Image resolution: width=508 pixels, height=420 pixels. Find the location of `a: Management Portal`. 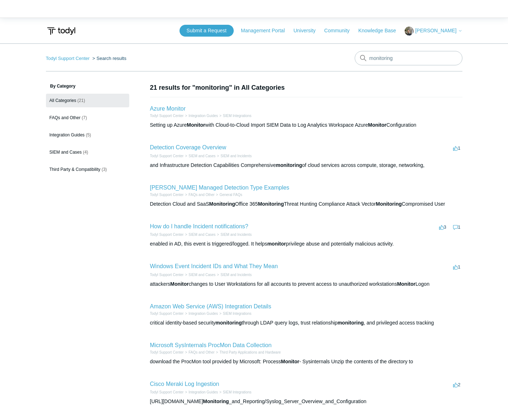

a: Management Portal is located at coordinates (266, 30).